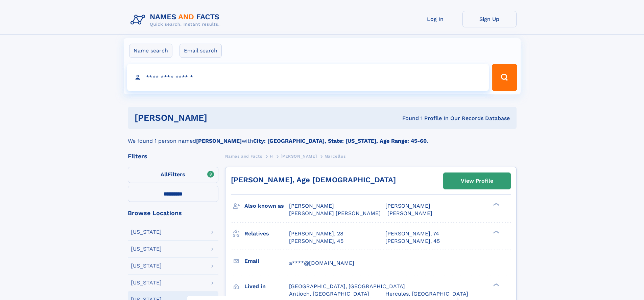 The width and height of the screenshot is (644, 300). I want to click on button: Search Button, so click(504, 77).